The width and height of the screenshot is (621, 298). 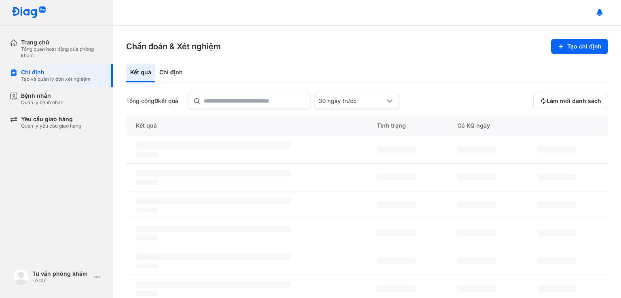 What do you see at coordinates (488, 126) in the screenshot?
I see `div: Có KQ ngày` at bounding box center [488, 126].